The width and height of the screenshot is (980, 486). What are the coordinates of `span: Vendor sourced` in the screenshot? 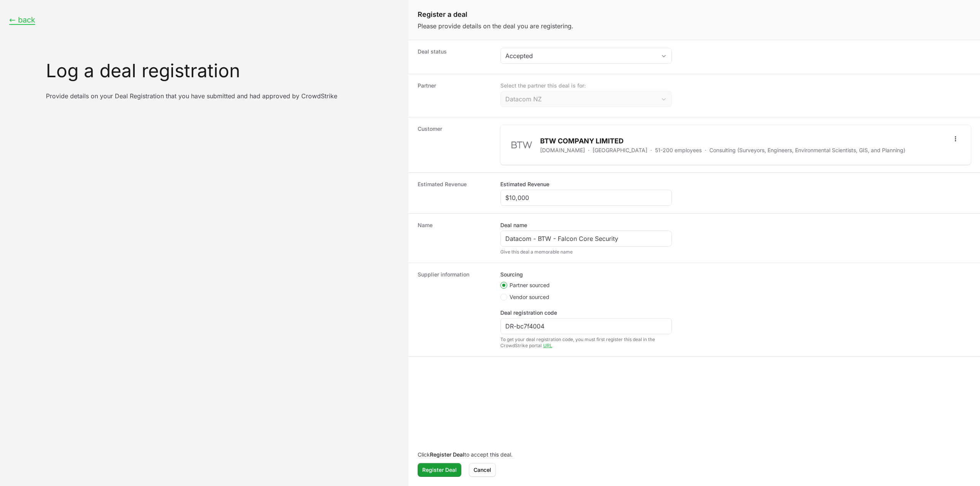 It's located at (529, 297).